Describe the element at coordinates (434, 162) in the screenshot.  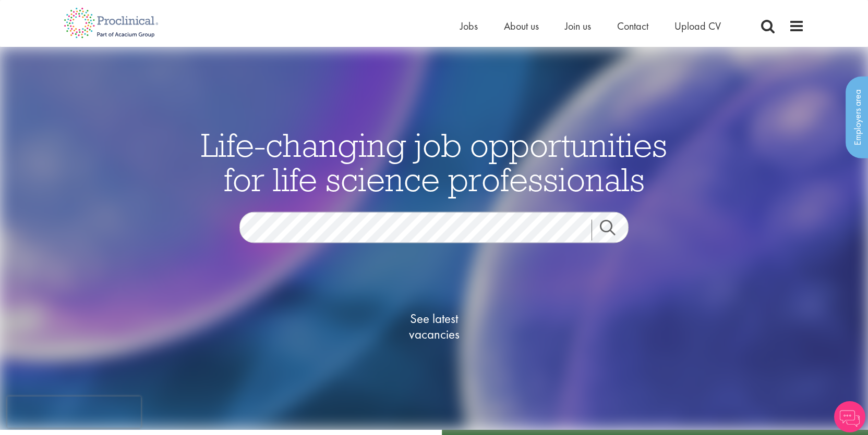
I see `span: Life-changing job opportunities for life science professionals` at that location.